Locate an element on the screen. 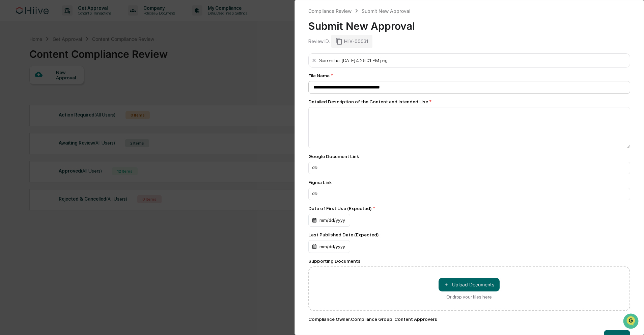 This screenshot has height=335, width=644. button: Open customer support is located at coordinates (8, 8).